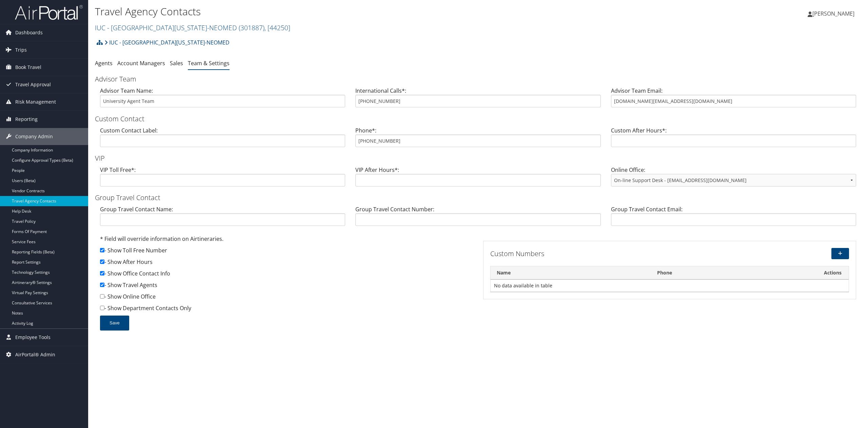 This screenshot has height=428, width=868. Describe the element at coordinates (733, 99) in the screenshot. I see `div: Advisor Team Email:` at that location.